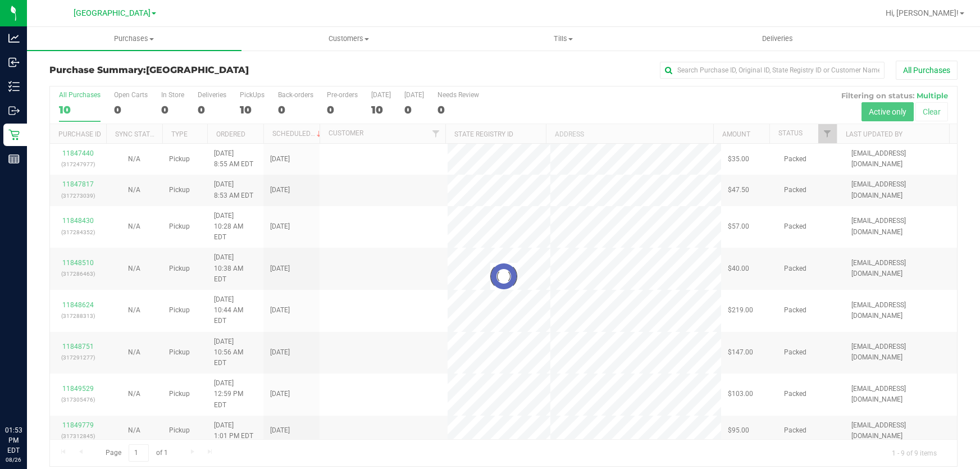 The height and width of the screenshot is (469, 980). Describe the element at coordinates (13, 440) in the screenshot. I see `p: 01:53 PM EDT` at that location.